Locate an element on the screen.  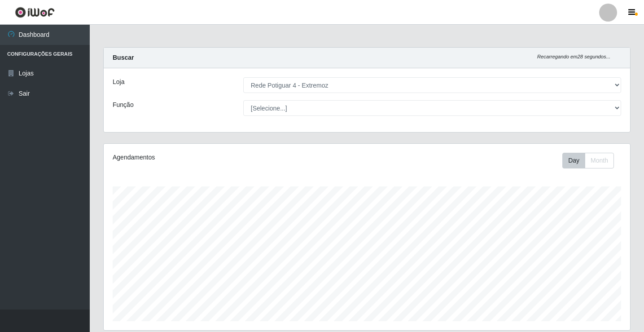
label: Função is located at coordinates (123, 105).